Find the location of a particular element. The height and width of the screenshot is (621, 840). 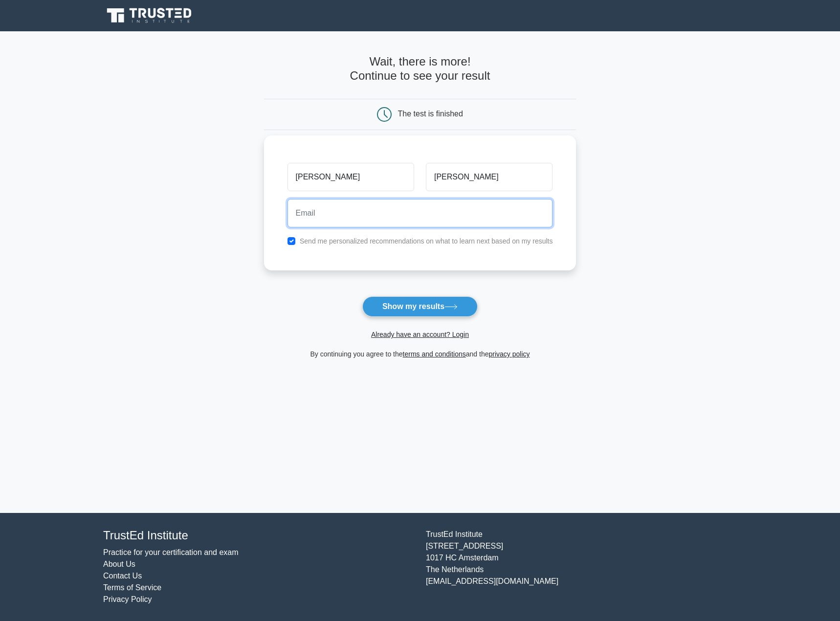

a: Already have an account? Login is located at coordinates (420, 335).